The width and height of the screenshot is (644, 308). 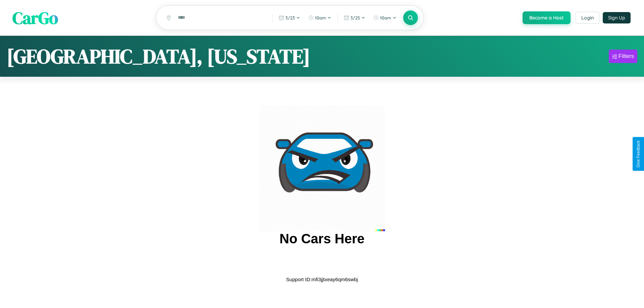 What do you see at coordinates (623, 56) in the screenshot?
I see `button: Filters` at bounding box center [623, 56].